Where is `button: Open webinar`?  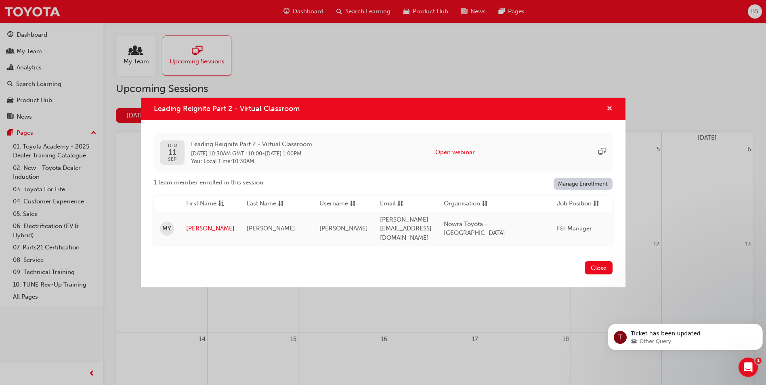 button: Open webinar is located at coordinates (455, 152).